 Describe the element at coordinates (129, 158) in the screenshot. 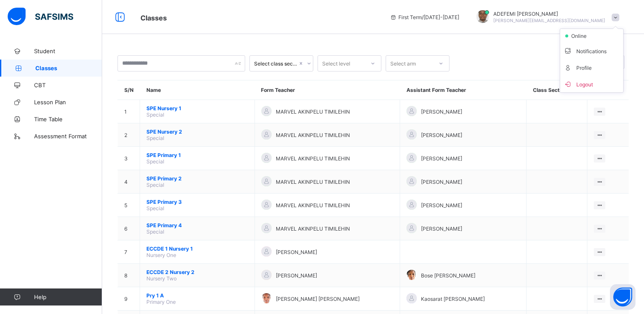

I see `td: 3` at that location.